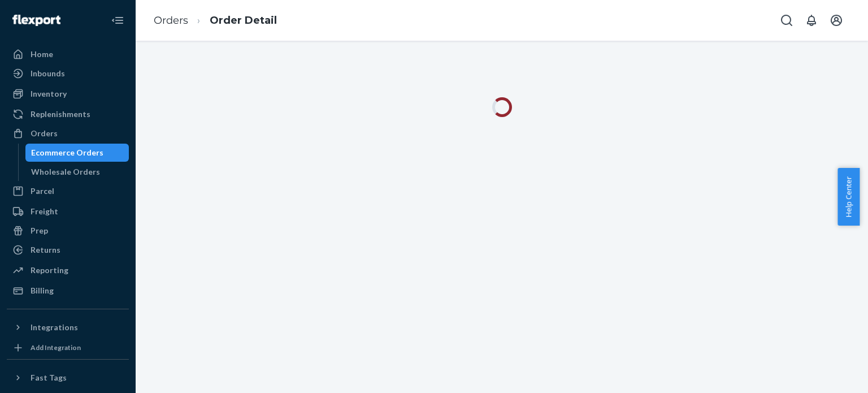  What do you see at coordinates (68, 231) in the screenshot?
I see `a: Prep` at bounding box center [68, 231].